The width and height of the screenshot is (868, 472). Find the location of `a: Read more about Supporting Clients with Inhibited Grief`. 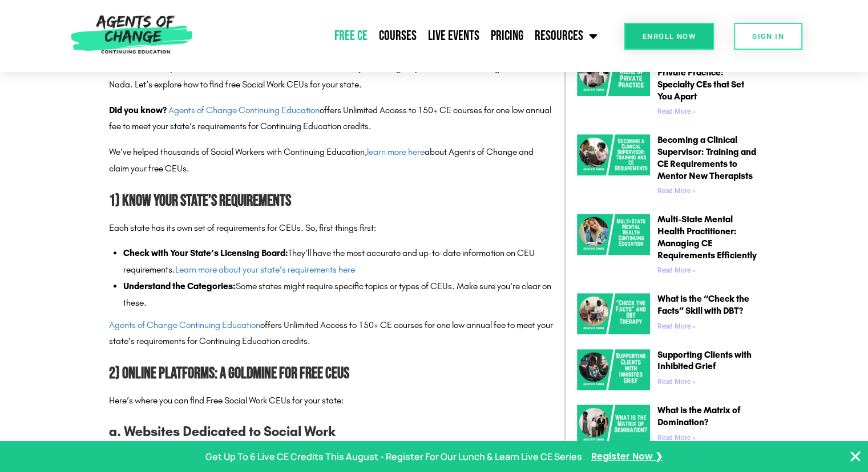

a: Read more about Supporting Clients with Inhibited Grief is located at coordinates (676, 381).